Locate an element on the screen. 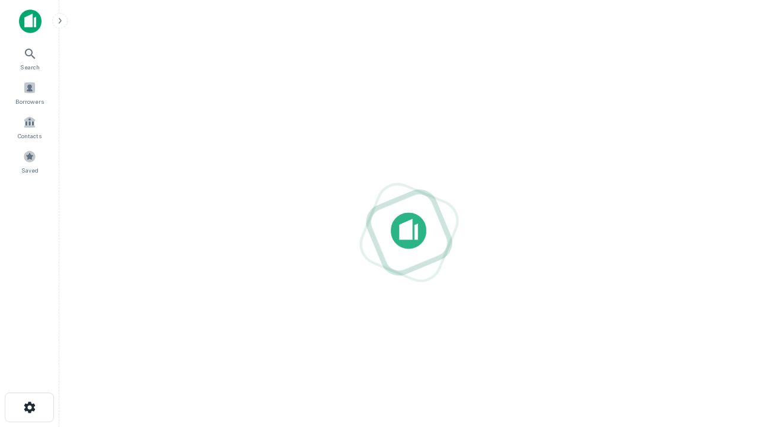  a: Borrowers is located at coordinates (30, 93).